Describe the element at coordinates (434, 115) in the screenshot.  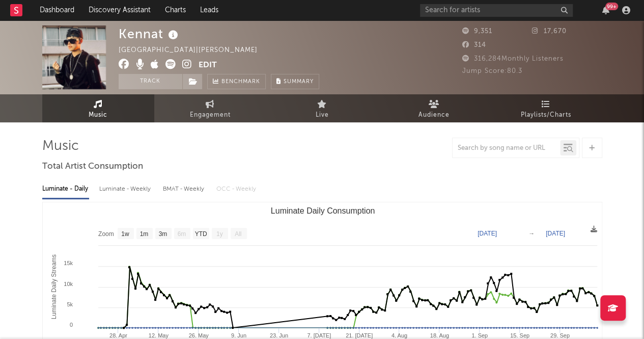
I see `span: Audience` at that location.